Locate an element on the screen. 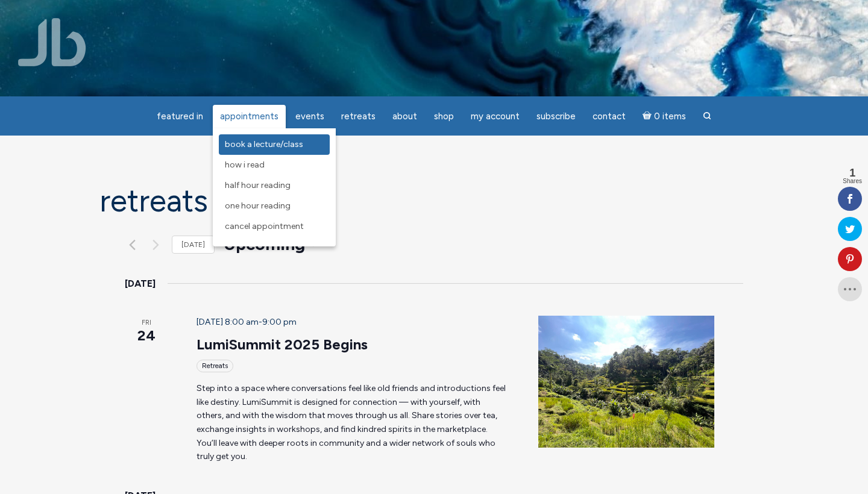 The width and height of the screenshot is (868, 494). a: Shop is located at coordinates (443, 116).